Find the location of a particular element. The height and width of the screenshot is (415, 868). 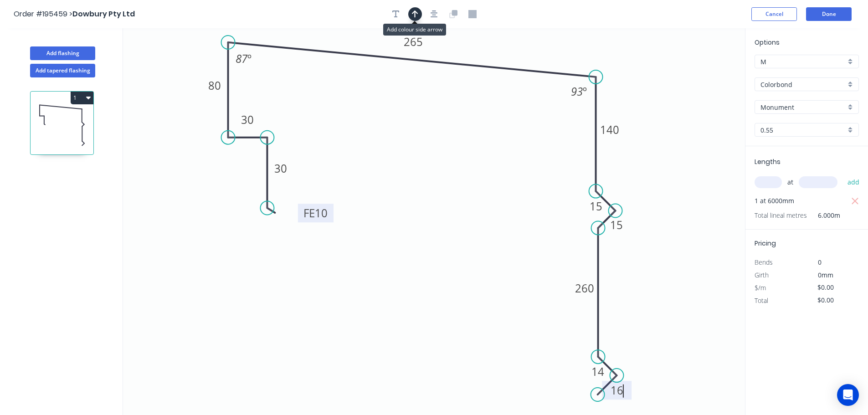

input: Material is located at coordinates (802, 84).